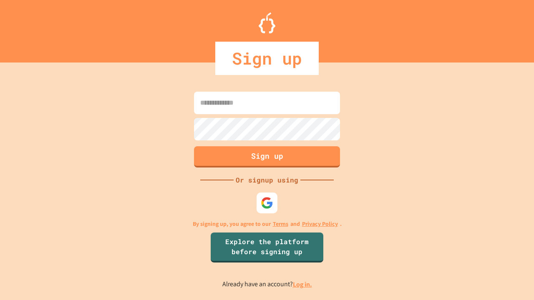  What do you see at coordinates (280, 224) in the screenshot?
I see `a: Terms` at bounding box center [280, 224].